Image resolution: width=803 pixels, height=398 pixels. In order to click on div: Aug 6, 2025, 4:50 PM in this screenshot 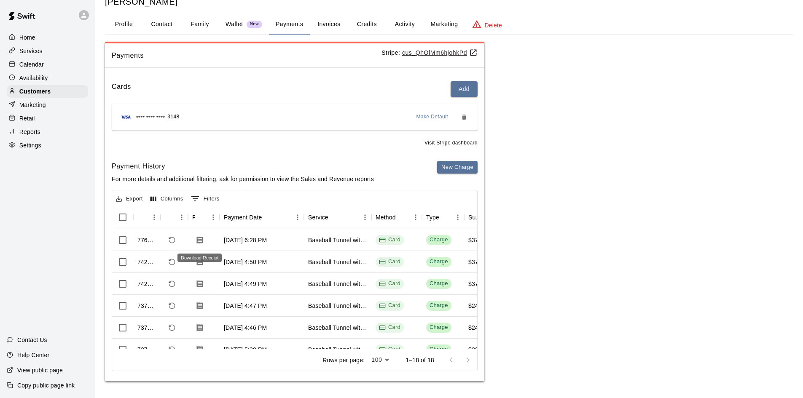, I will do `click(245, 262)`.